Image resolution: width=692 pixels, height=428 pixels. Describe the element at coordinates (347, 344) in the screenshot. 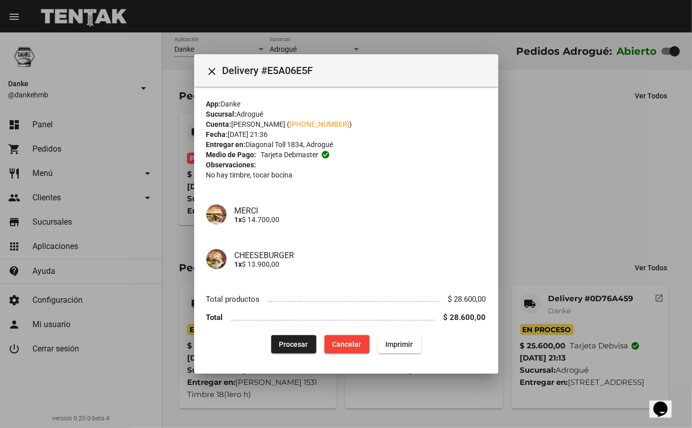

I see `button: Cancelar` at that location.